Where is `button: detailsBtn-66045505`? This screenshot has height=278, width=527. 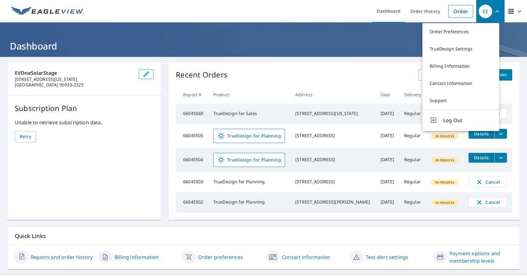 button: detailsBtn-66045505 is located at coordinates (482, 134).